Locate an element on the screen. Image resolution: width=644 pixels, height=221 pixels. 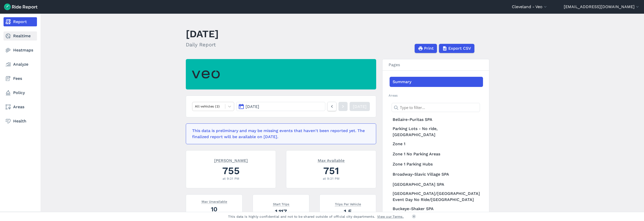
button: Export CSV is located at coordinates (456, 49).